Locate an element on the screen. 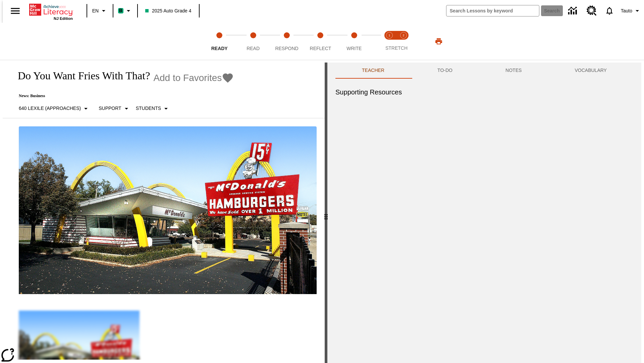 Image resolution: width=644 pixels, height=363 pixels. span: Ready is located at coordinates (220, 48).